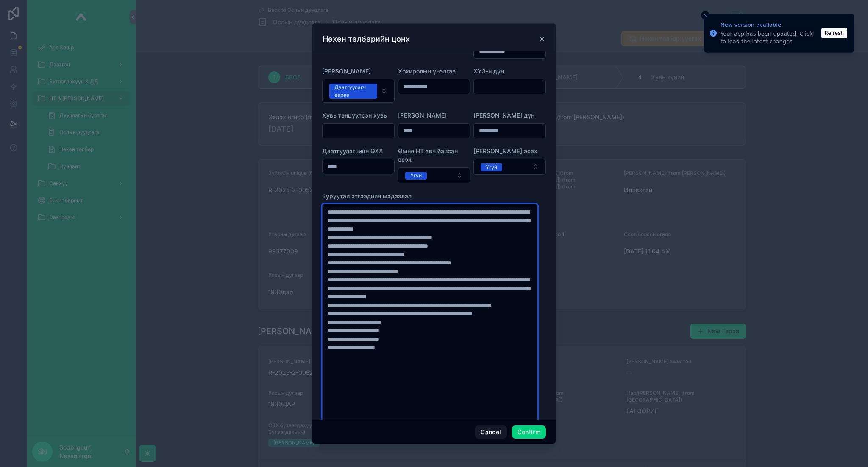  I want to click on div: New version available, so click(770, 25).